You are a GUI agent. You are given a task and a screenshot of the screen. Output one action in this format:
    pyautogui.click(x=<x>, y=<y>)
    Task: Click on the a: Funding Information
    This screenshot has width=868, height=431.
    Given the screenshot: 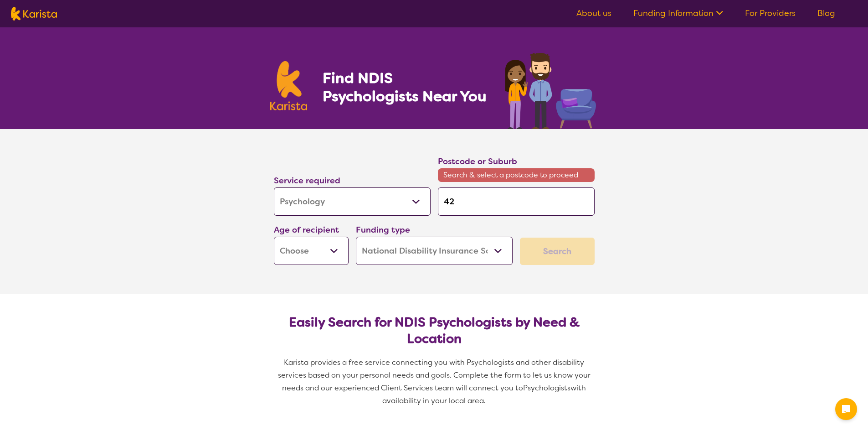 What is the action you would take?
    pyautogui.click(x=678, y=13)
    